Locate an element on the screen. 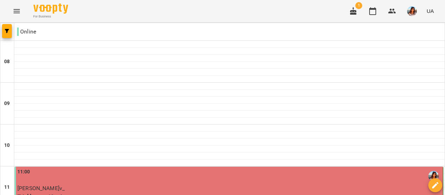  span: UA is located at coordinates (430, 11).